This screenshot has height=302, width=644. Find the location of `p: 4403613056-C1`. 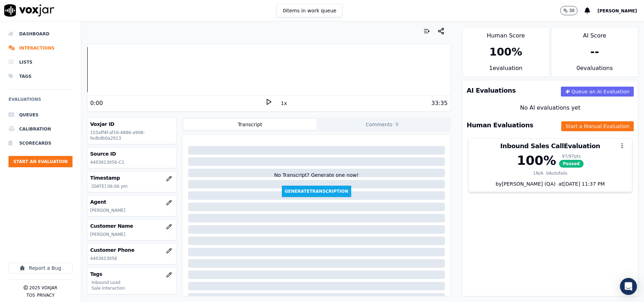

p: 4403613056-C1 is located at coordinates (132, 162).